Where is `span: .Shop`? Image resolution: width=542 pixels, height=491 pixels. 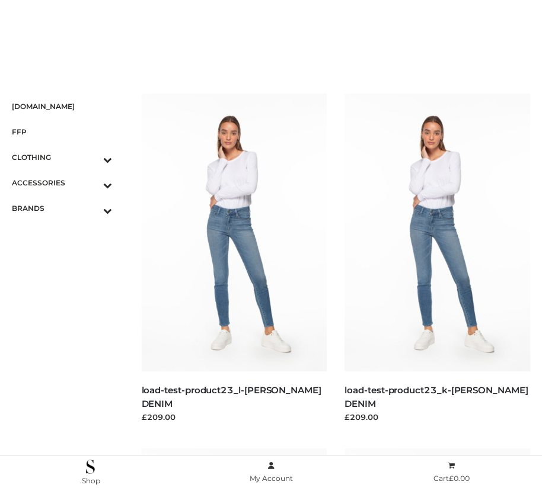
span: .Shop is located at coordinates (90, 481).